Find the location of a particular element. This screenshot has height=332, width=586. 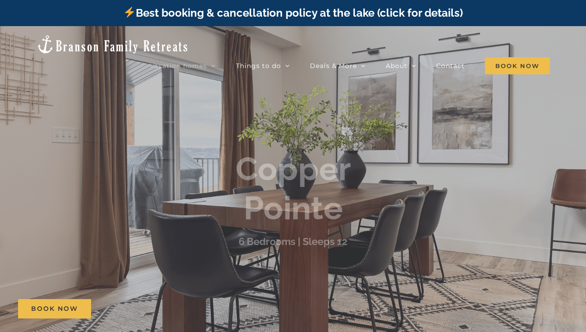

nav: Main Menu is located at coordinates (349, 66).